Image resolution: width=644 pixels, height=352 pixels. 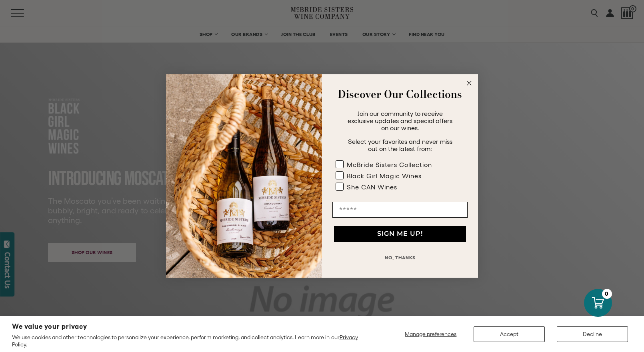 What do you see at coordinates (190, 327) in the screenshot?
I see `h2: We value your privacy` at bounding box center [190, 327].